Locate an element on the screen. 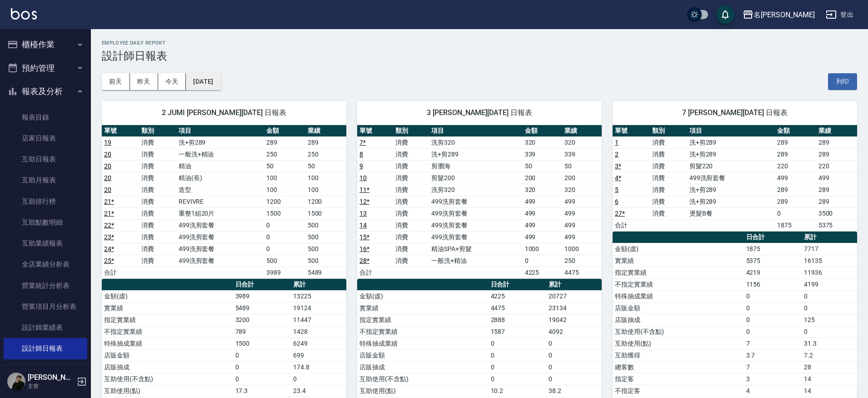 The width and height of the screenshot is (868, 398). td: 3200 is located at coordinates (262, 320).